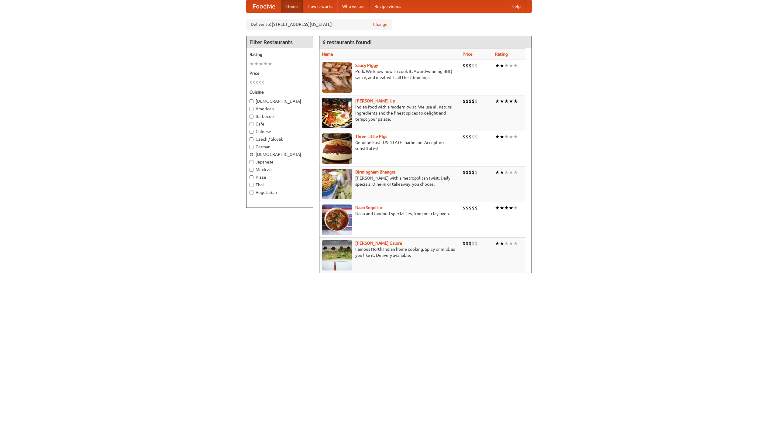  What do you see at coordinates (337, 184) in the screenshot?
I see `img: bhangra.jpg` at bounding box center [337, 184].